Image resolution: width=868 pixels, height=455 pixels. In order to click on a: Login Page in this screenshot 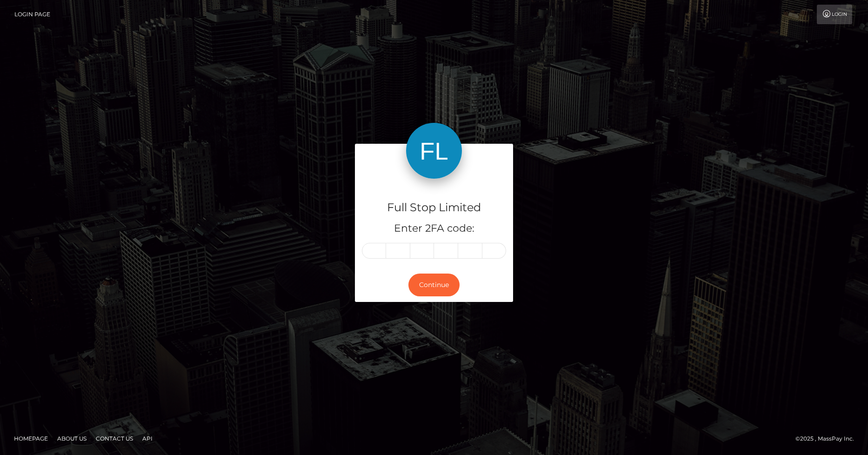, I will do `click(32, 14)`.